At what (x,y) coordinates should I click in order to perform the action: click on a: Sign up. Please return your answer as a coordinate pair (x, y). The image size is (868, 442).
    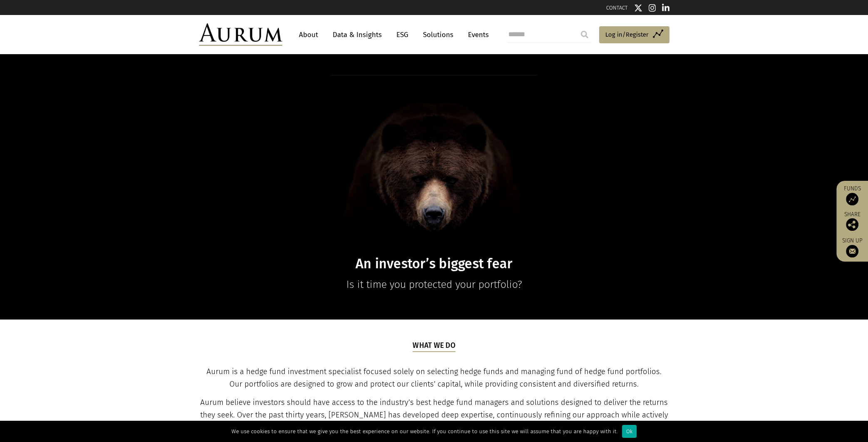
    Looking at the image, I should click on (853, 247).